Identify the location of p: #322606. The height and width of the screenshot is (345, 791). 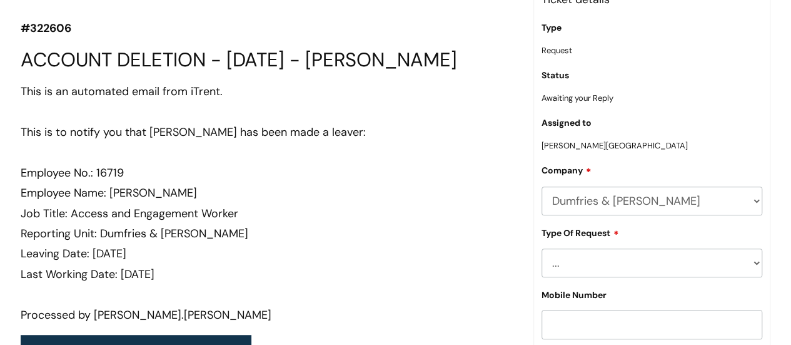
(268, 28).